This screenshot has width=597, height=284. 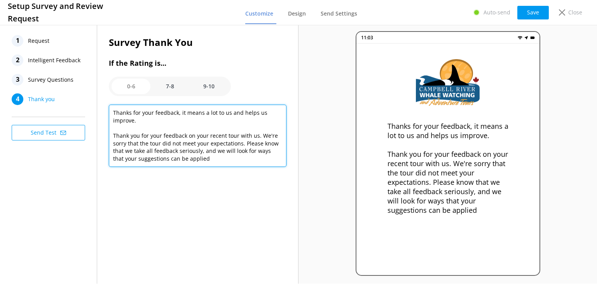 What do you see at coordinates (533, 38) in the screenshot?
I see `img: battery.png` at bounding box center [533, 38].